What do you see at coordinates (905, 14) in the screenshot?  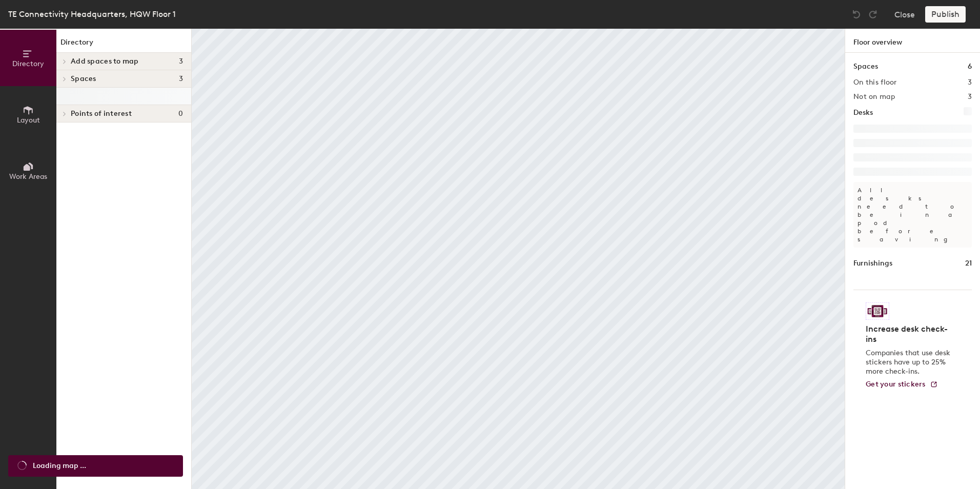 I see `button: Close` at bounding box center [905, 14].